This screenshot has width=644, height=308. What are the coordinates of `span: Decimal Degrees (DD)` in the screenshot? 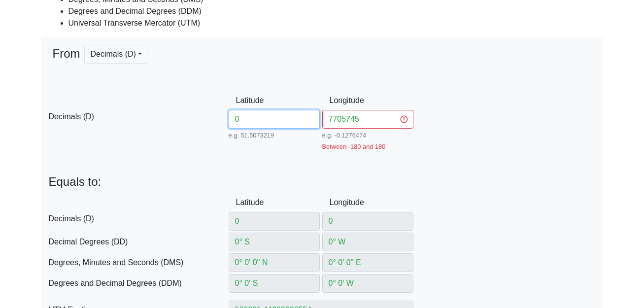 It's located at (139, 242).